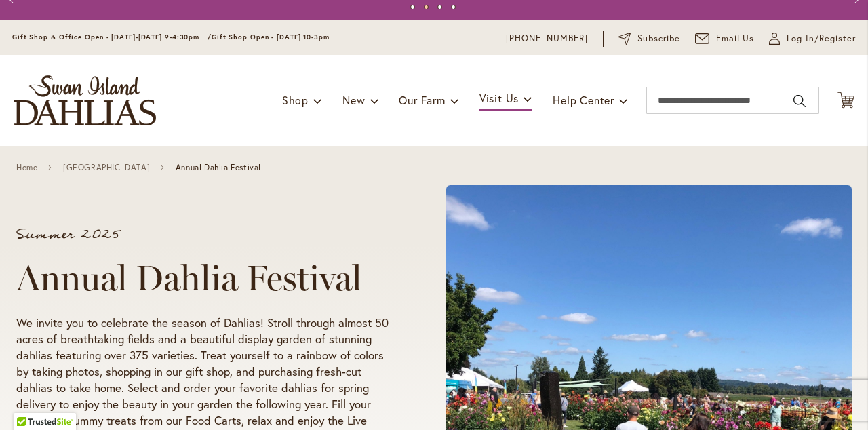 This screenshot has height=430, width=868. I want to click on span: Shop, so click(295, 100).